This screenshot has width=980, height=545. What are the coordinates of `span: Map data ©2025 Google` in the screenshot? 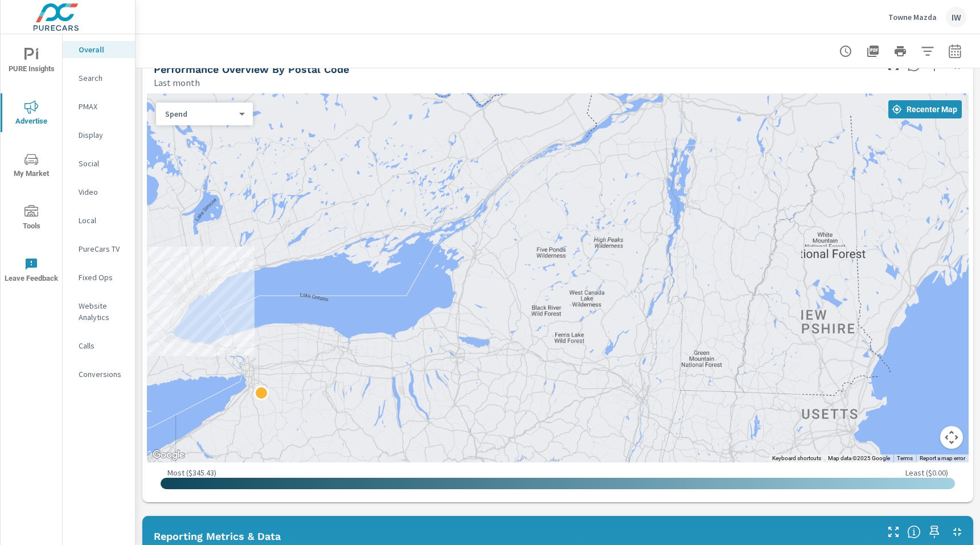 It's located at (859, 458).